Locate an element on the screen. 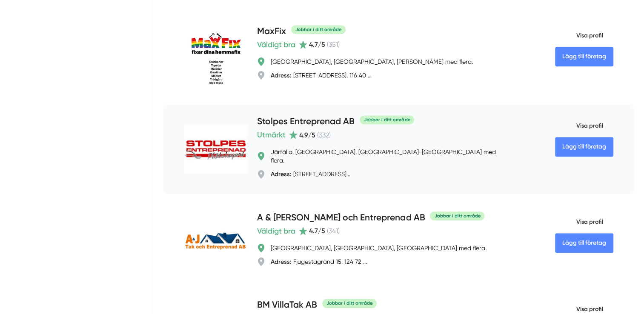  img: Stolpes Entreprenad AB is located at coordinates (216, 149).